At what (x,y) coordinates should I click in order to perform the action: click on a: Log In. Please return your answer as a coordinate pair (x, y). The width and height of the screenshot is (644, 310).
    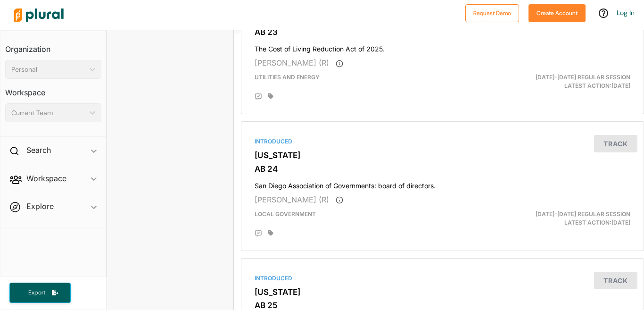
    Looking at the image, I should click on (626, 13).